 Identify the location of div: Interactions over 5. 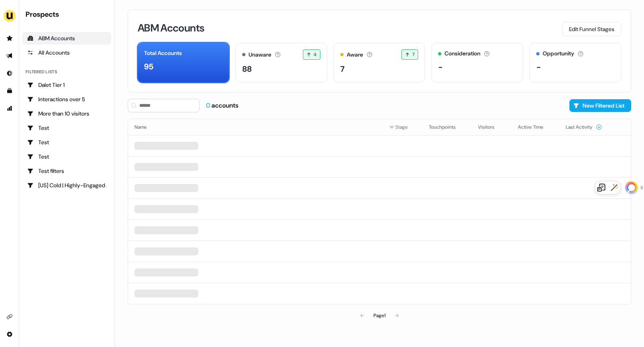
(66, 99).